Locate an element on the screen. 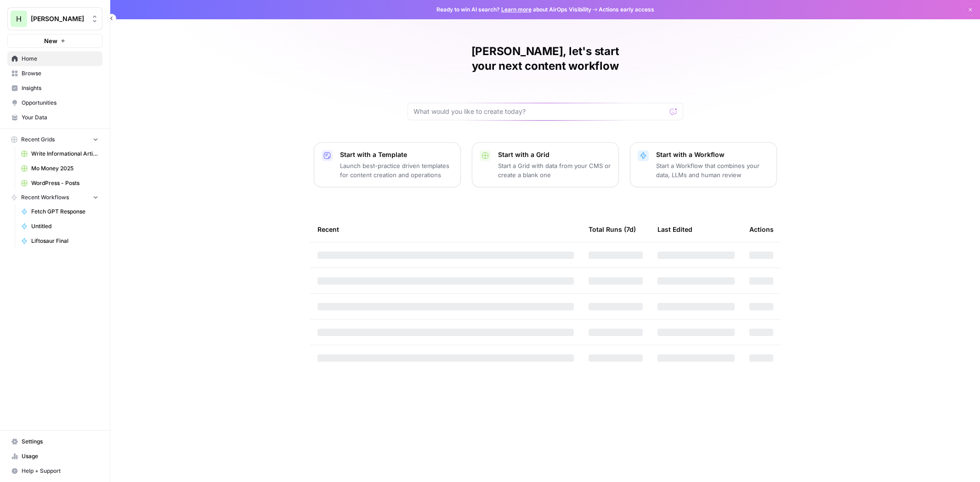 This screenshot has height=482, width=980. a: Insights is located at coordinates (55, 88).